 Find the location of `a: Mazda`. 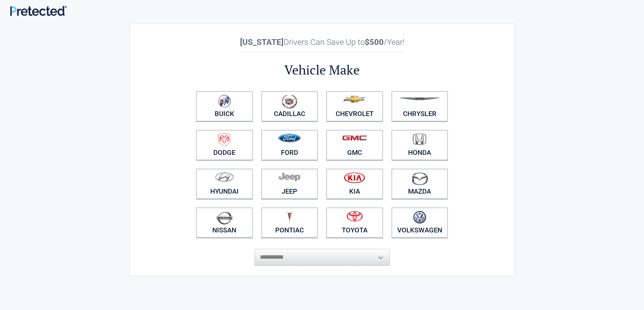

a: Mazda is located at coordinates (420, 184).